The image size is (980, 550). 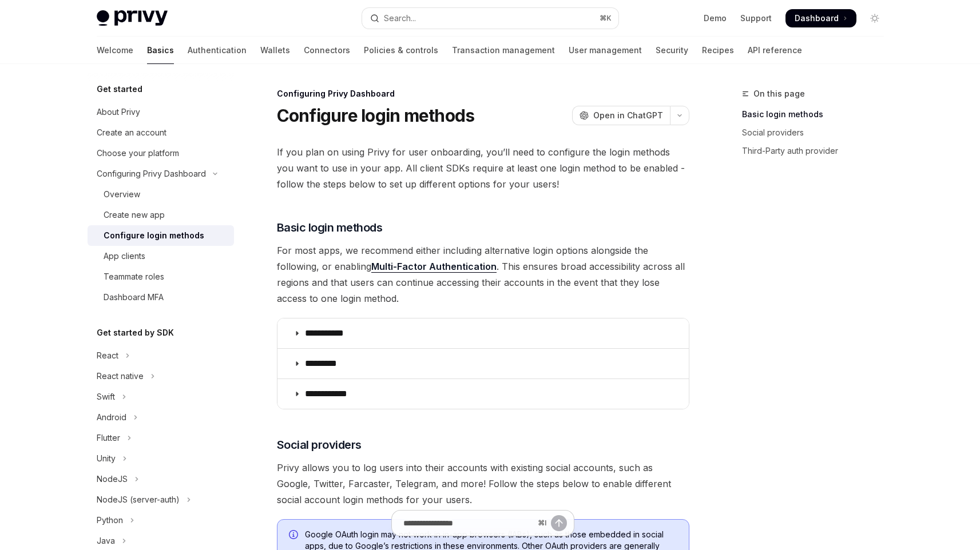 I want to click on a: Teammate roles, so click(x=161, y=277).